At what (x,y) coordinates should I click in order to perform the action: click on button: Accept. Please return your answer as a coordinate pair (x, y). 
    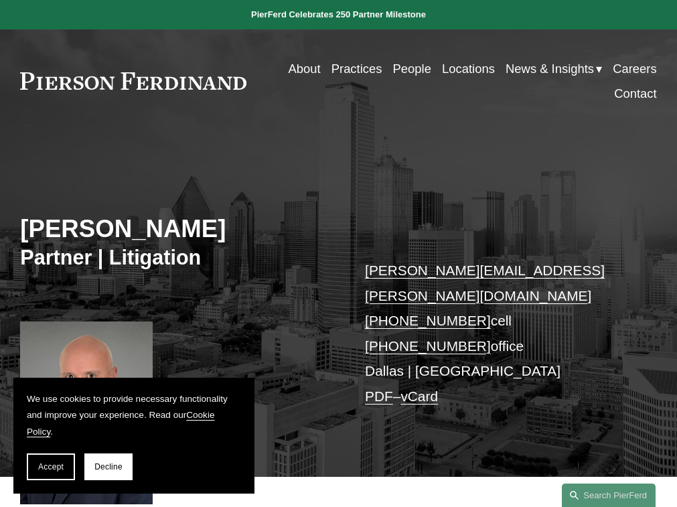
    Looking at the image, I should click on (51, 467).